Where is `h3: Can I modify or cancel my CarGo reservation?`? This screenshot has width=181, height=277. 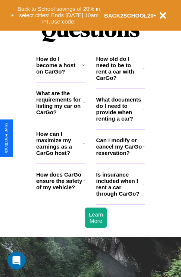
h3: Can I modify or cancel my CarGo reservation? is located at coordinates (120, 147).